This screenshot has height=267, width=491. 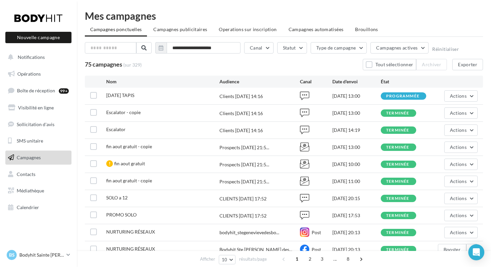 I want to click on button: Nouvelle campagne, so click(x=38, y=37).